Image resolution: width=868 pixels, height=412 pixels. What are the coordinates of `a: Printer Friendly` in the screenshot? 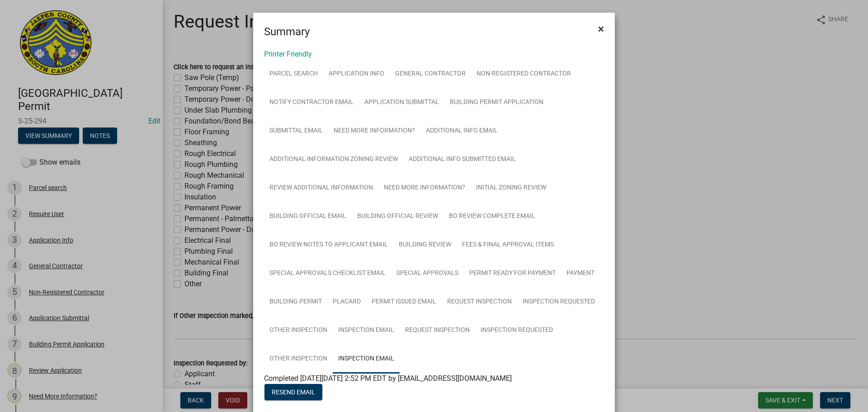 It's located at (288, 53).